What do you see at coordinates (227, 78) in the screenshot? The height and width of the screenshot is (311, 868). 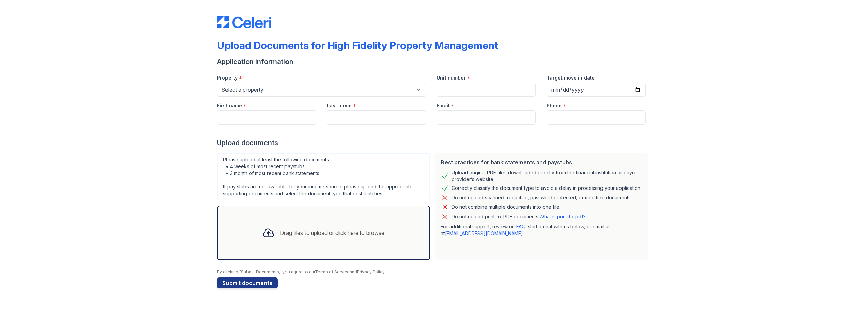 I see `label: Property` at bounding box center [227, 78].